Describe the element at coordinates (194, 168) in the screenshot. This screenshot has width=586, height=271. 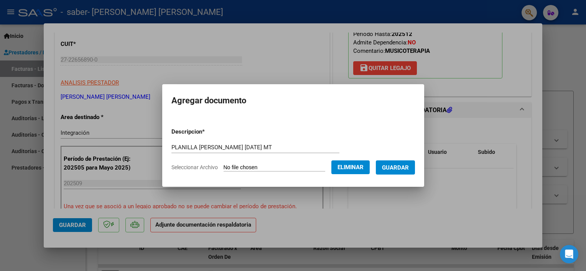
I see `span: Seleccionar Archivo` at that location.